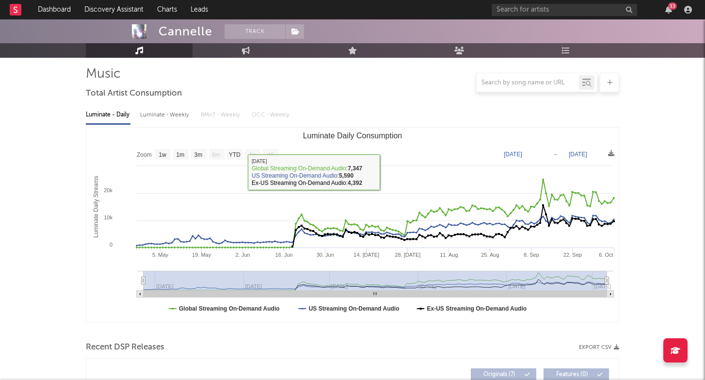 The height and width of the screenshot is (380, 705). I want to click on input: Search for artists, so click(564, 10).